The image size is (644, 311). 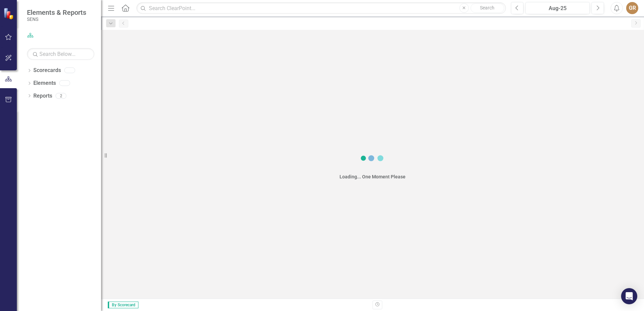 What do you see at coordinates (60, 54) in the screenshot?
I see `input: Search Below...` at bounding box center [60, 54].